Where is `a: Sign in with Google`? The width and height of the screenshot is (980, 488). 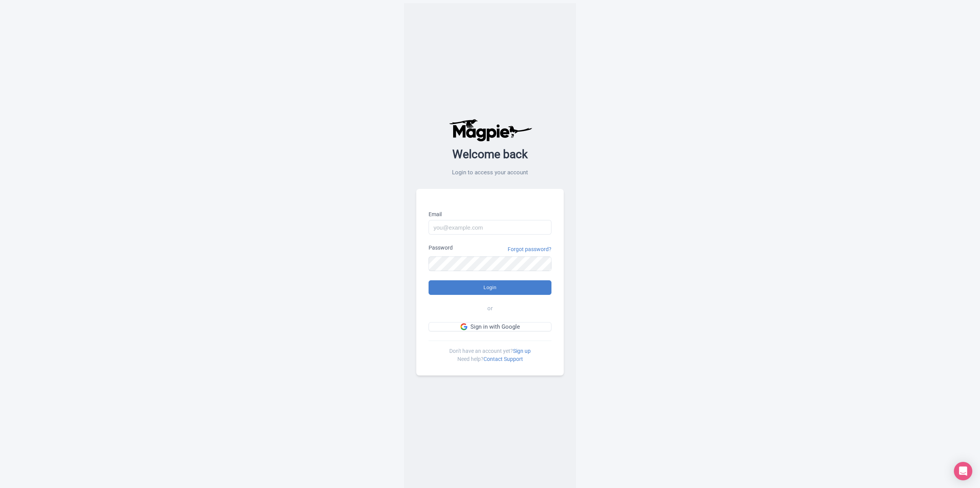 a: Sign in with Google is located at coordinates (490, 327).